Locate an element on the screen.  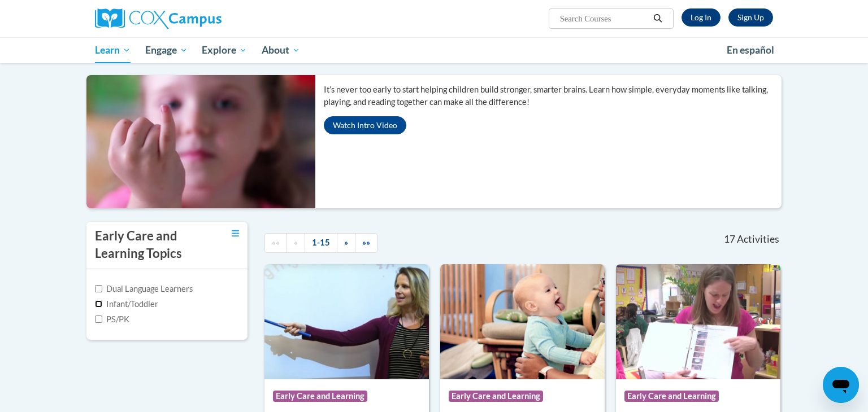
a: Begining is located at coordinates (275, 243).